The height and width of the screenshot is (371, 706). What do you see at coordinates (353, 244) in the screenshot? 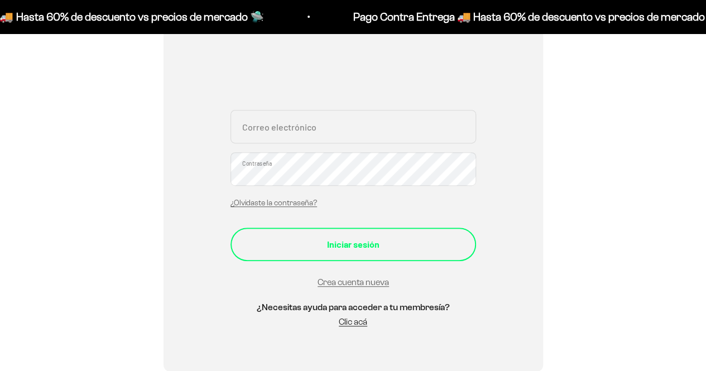
I see `div: Iniciar sesión` at bounding box center [353, 244].